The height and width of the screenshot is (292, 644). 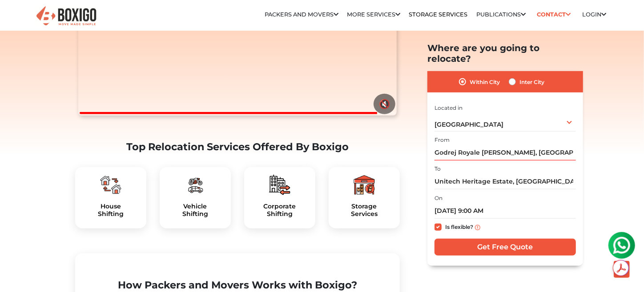 What do you see at coordinates (280, 211) in the screenshot?
I see `a: CorporateShifting` at bounding box center [280, 211].